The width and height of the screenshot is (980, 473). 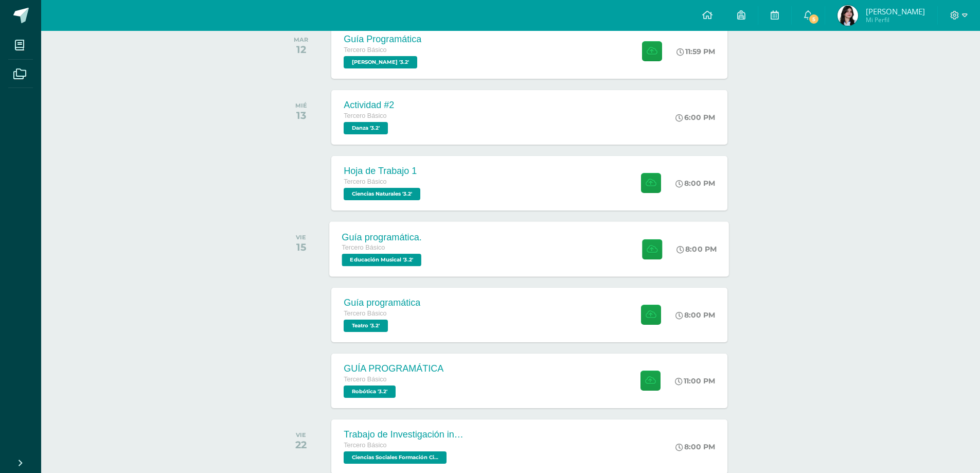 What do you see at coordinates (301, 49) in the screenshot?
I see `div: 12` at bounding box center [301, 49].